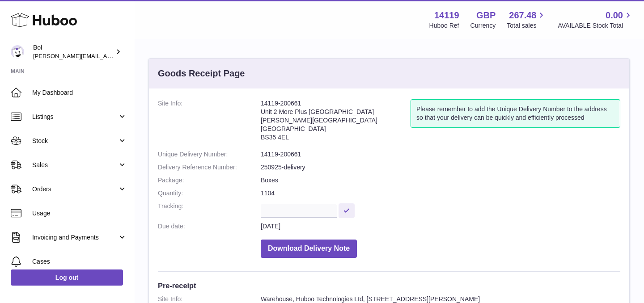  I want to click on a: Log out, so click(67, 278).